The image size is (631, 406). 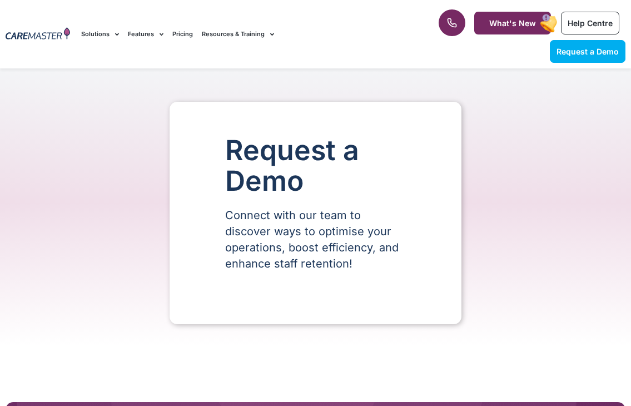 What do you see at coordinates (590, 23) in the screenshot?
I see `span: Help Centre` at bounding box center [590, 23].